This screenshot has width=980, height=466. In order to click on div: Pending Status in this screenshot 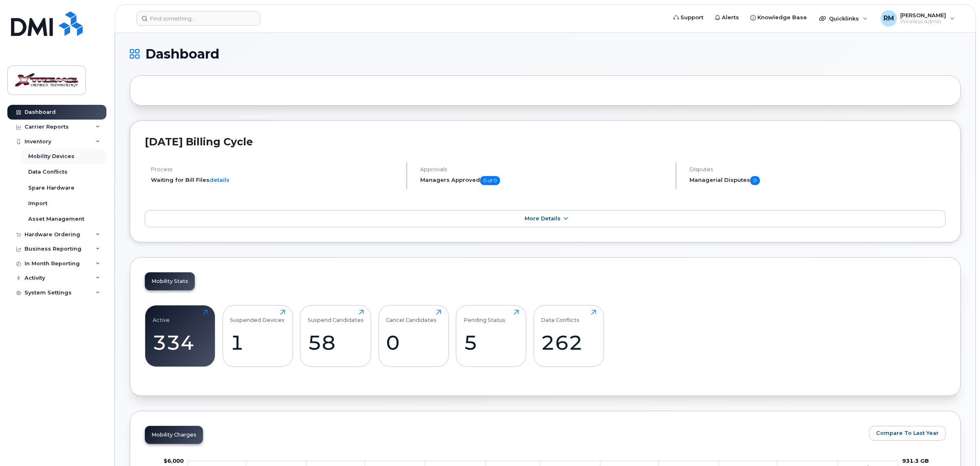, I will do `click(485, 316)`.